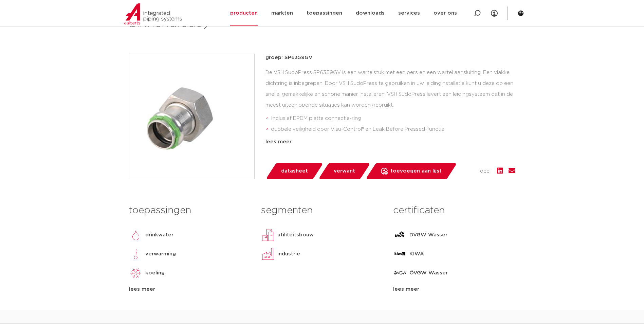  I want to click on p: verwarming, so click(160, 254).